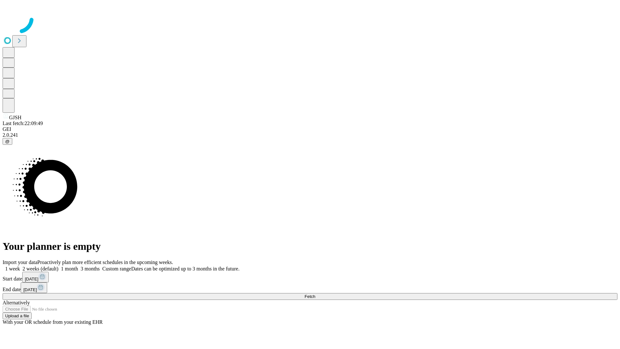 The image size is (620, 349). What do you see at coordinates (40, 268) in the screenshot?
I see `span: 2 weeks (default)` at bounding box center [40, 268].